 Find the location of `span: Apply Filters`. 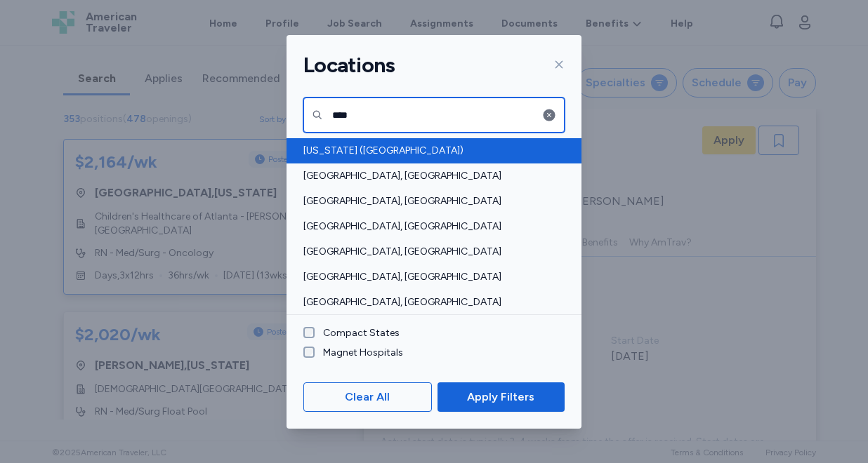

span: Apply Filters is located at coordinates (501, 397).